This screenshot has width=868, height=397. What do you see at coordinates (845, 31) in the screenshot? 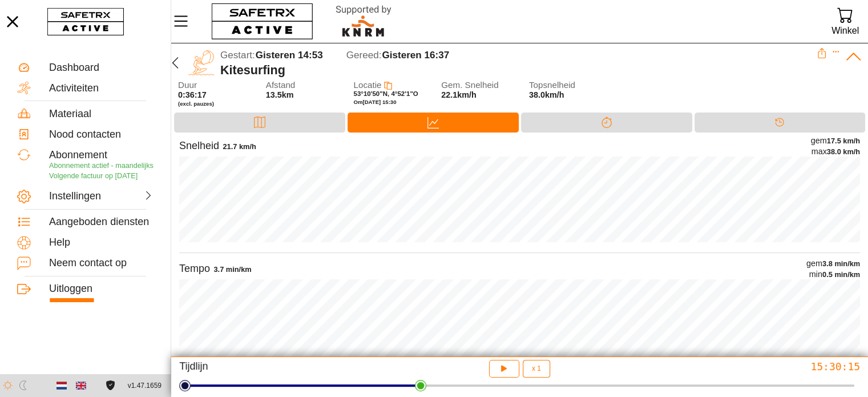
I see `div: Winkel` at bounding box center [845, 31].